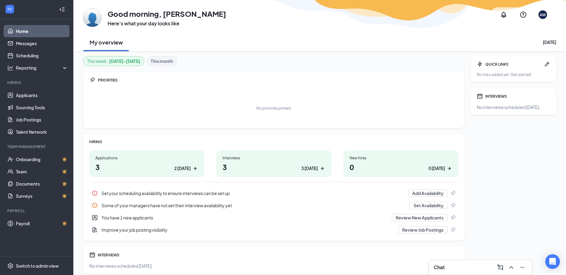 This screenshot has height=275, width=566. I want to click on div: New hires, so click(401, 158).